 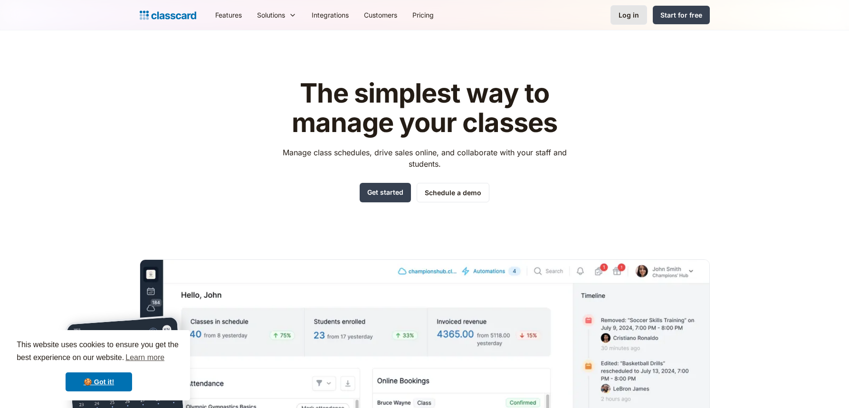 What do you see at coordinates (145, 358) in the screenshot?
I see `a: learn more about cookies` at bounding box center [145, 358].